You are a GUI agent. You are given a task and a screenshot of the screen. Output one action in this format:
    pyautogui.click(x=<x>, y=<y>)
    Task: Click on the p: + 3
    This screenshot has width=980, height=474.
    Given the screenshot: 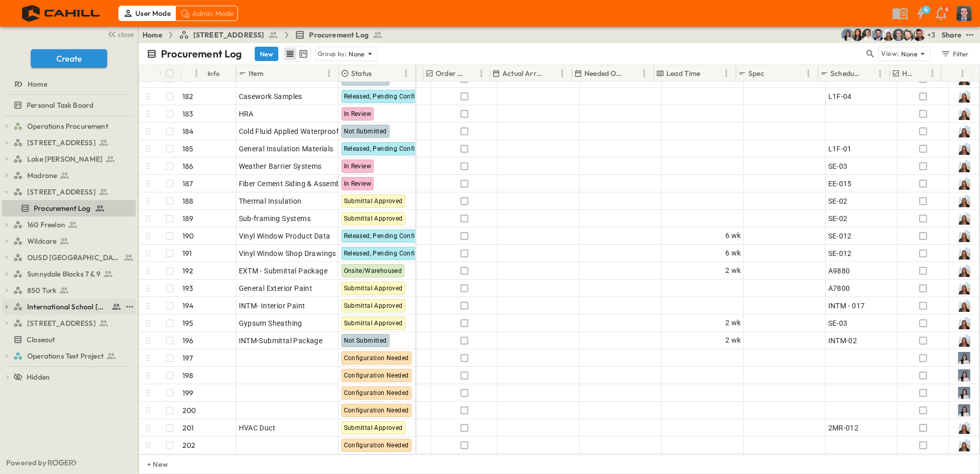 What is the action you would take?
    pyautogui.click(x=932, y=35)
    